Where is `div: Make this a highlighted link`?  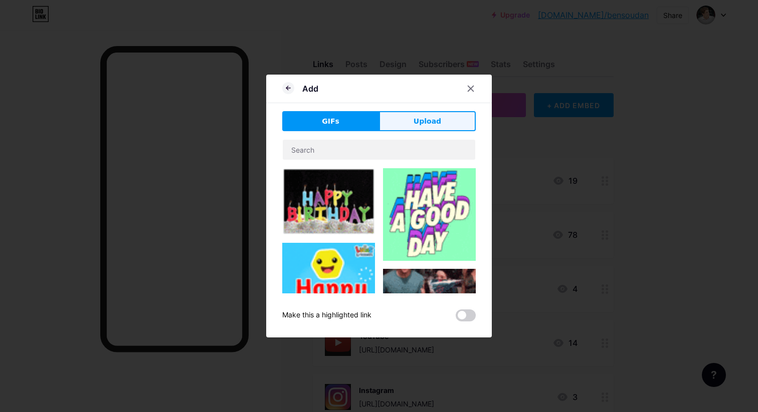
div: Make this a highlighted link is located at coordinates (327, 316).